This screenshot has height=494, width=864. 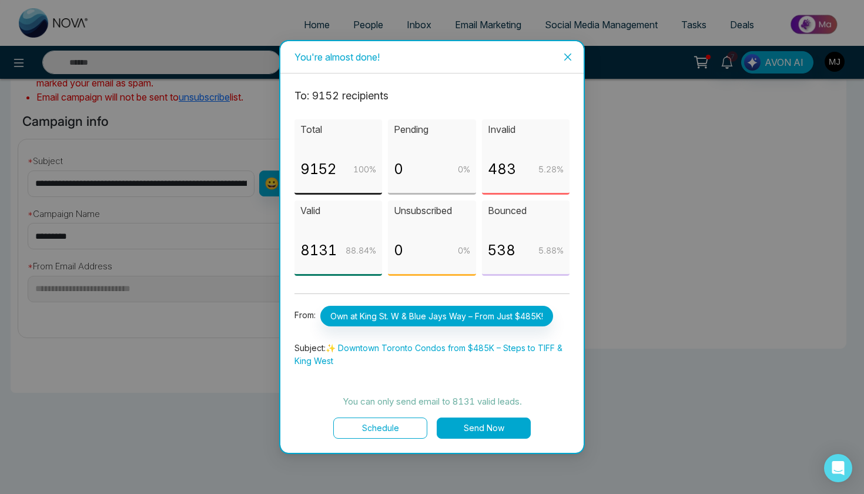 What do you see at coordinates (431, 129) in the screenshot?
I see `p: Pending` at bounding box center [431, 129].